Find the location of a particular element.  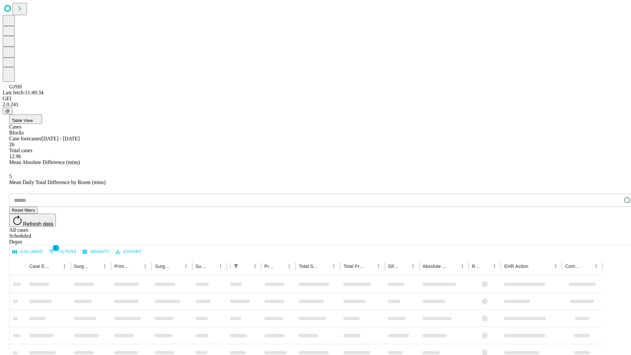

span: Mean Daily Total Difference by Room (mins) is located at coordinates (57, 182).